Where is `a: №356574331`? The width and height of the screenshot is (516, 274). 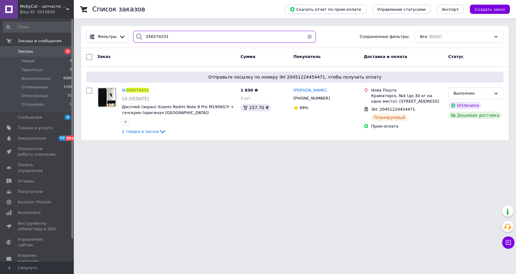
a: №356574331 is located at coordinates (135, 90).